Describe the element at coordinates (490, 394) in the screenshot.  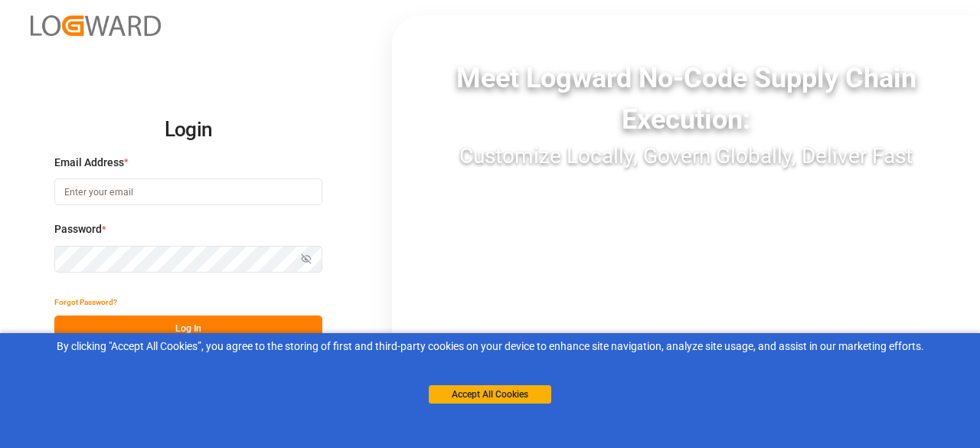
I see `button: Accept All Cookies` at that location.